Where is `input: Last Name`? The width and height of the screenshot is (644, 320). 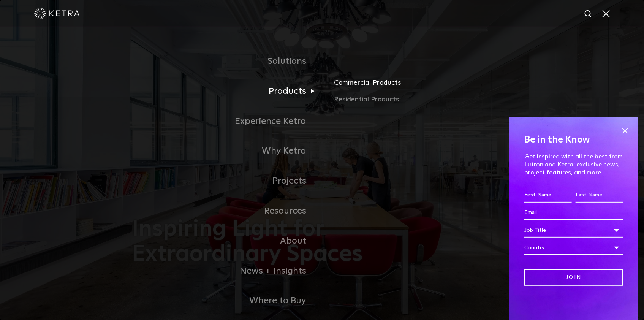 input: Last Name is located at coordinates (599, 195).